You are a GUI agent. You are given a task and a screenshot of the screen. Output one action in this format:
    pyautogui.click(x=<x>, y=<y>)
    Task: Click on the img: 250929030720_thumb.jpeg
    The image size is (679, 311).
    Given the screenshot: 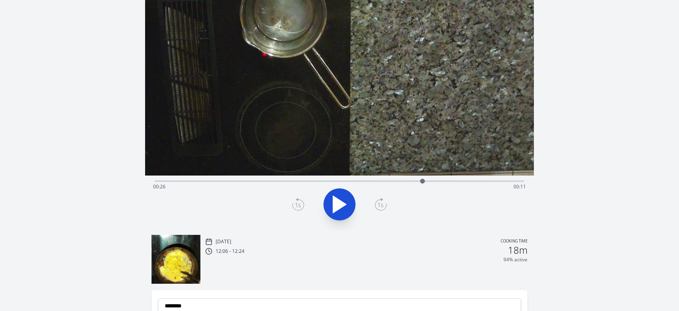 What is the action you would take?
    pyautogui.click(x=176, y=259)
    